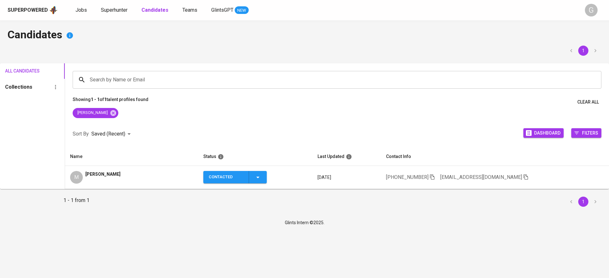 This screenshot has width=609, height=278. What do you see at coordinates (304, 36) in the screenshot?
I see `h4: Candidates` at bounding box center [304, 36].